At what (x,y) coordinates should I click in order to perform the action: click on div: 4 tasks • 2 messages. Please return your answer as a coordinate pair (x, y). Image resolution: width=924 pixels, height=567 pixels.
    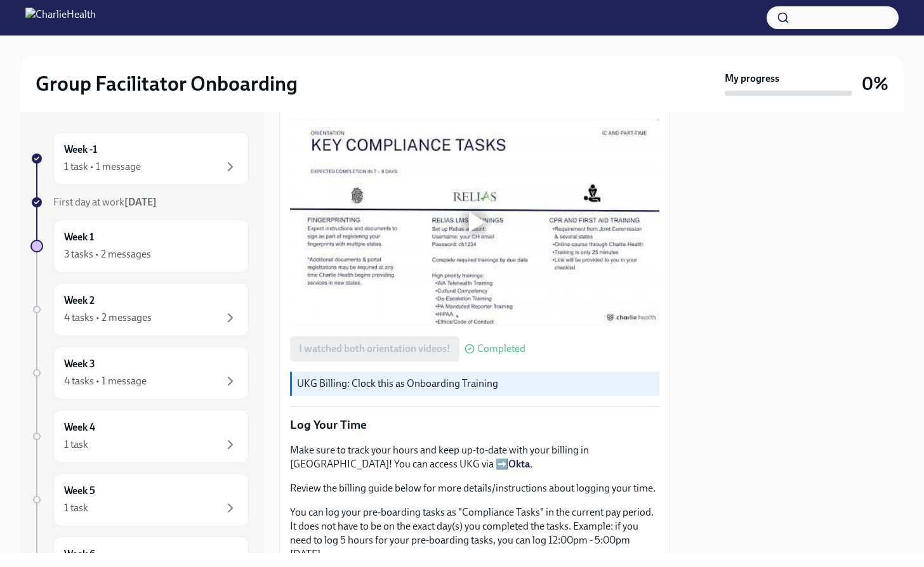
    Looking at the image, I should click on (108, 318).